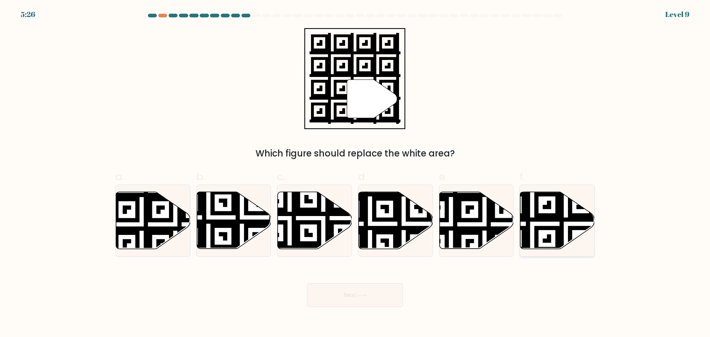 This screenshot has height=337, width=710. What do you see at coordinates (281, 176) in the screenshot?
I see `span: c.` at bounding box center [281, 176].